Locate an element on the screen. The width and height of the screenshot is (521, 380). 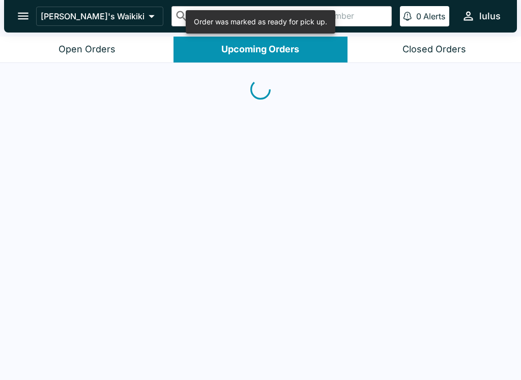
div: Order was marked as ready for pick up. is located at coordinates (260, 22).